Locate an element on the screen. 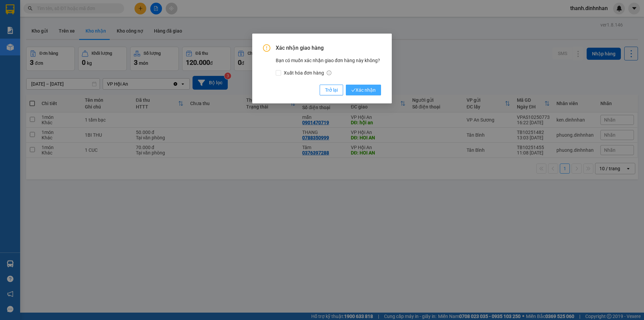 This screenshot has height=320, width=644. button: Trở lại is located at coordinates (331, 90).